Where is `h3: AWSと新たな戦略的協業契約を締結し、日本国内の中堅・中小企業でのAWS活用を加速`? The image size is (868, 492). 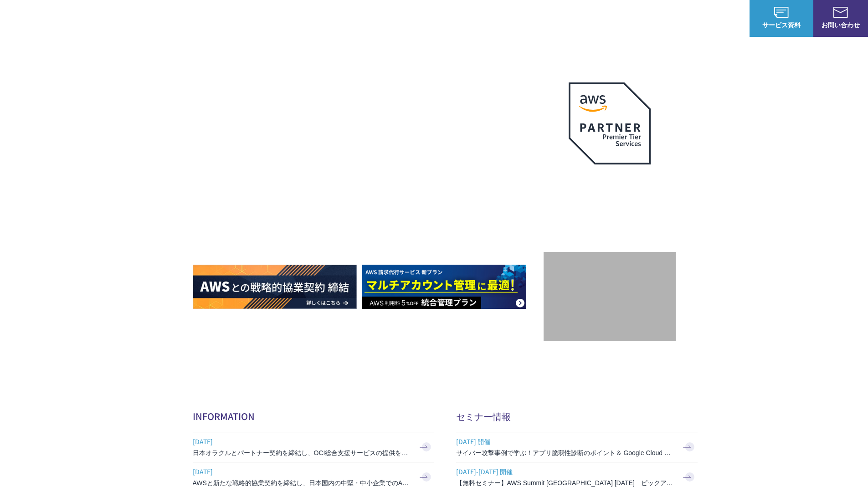
h3: AWSと新たな戦略的協業契約を締結し、日本国内の中堅・中小企業でのAWS活用を加速 is located at coordinates (302, 483).